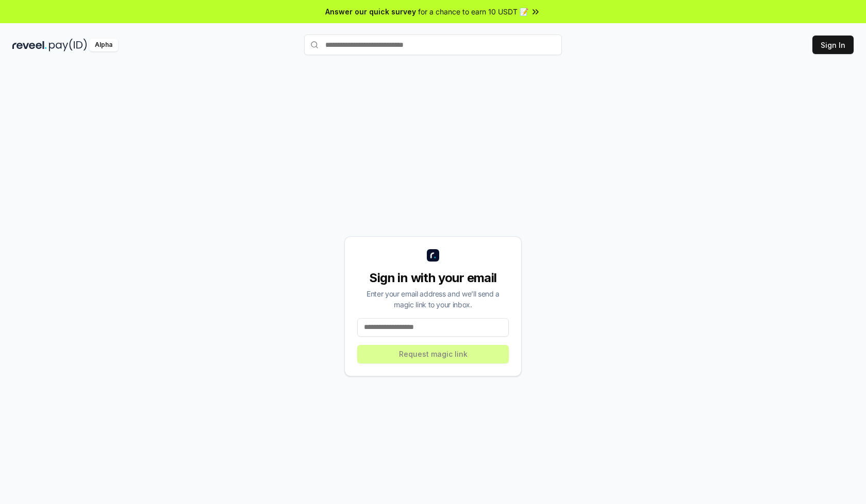  I want to click on img: pay_id, so click(68, 45).